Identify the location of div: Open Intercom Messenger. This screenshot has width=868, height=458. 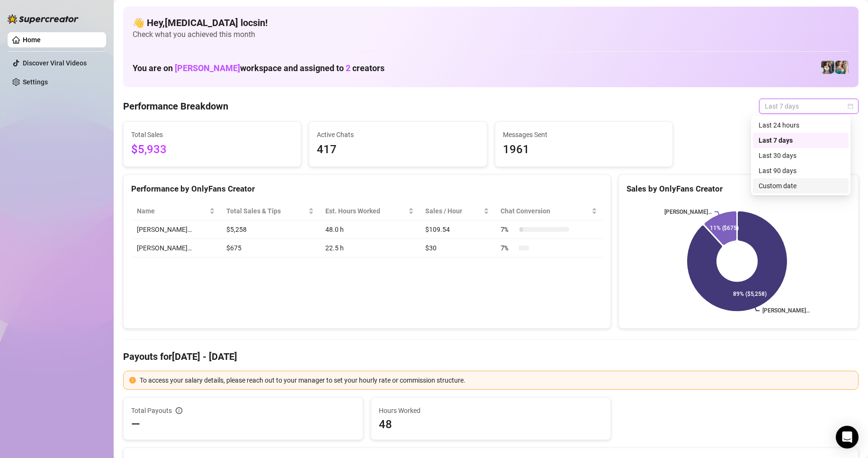
(847, 437).